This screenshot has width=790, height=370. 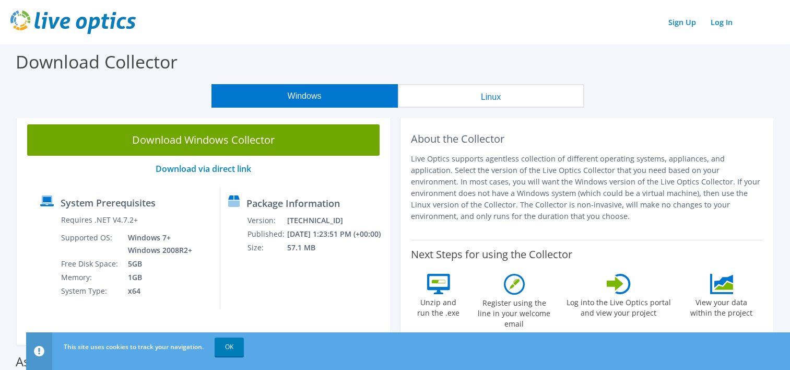 I want to click on label: Requires .NET V4.7.2+, so click(x=99, y=220).